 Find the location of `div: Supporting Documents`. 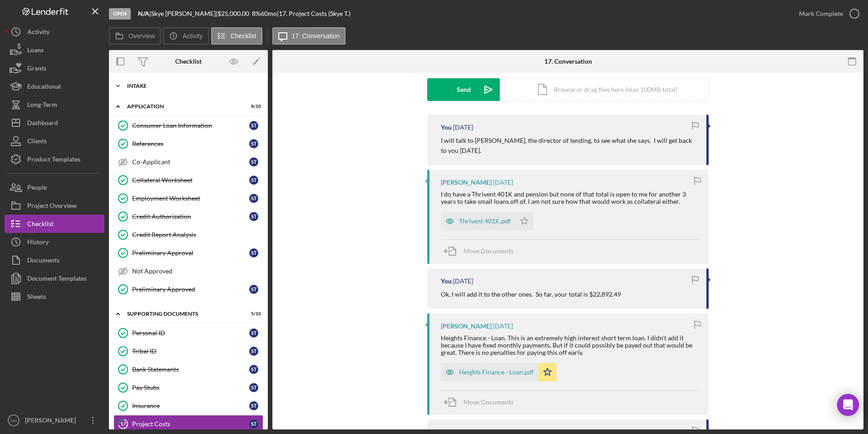

div: Supporting Documents is located at coordinates (183, 314).